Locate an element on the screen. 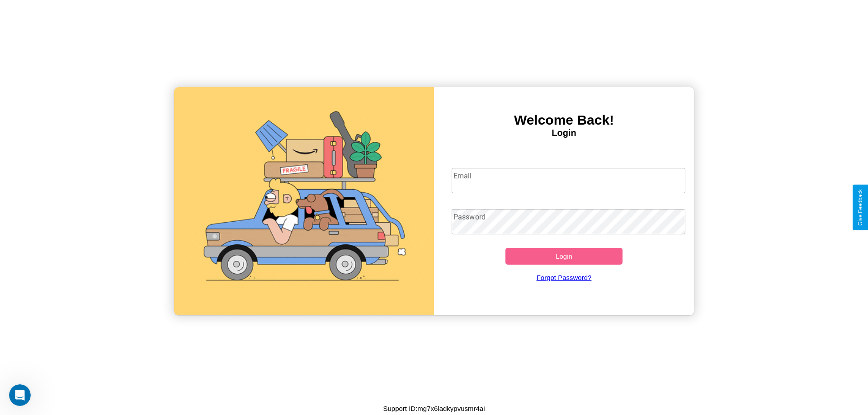 This screenshot has width=868, height=415. h3: Welcome Back! is located at coordinates (563, 120).